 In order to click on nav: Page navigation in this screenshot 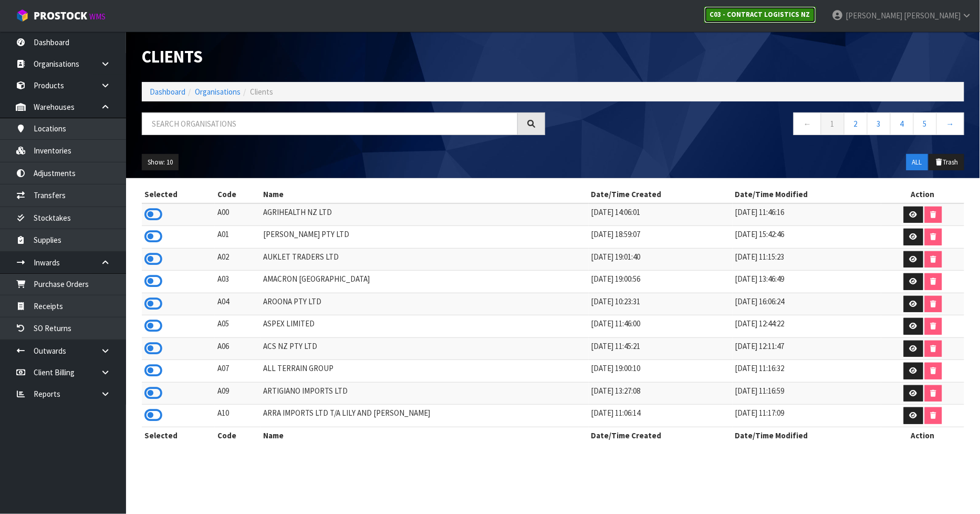, I will do `click(763, 125)`.